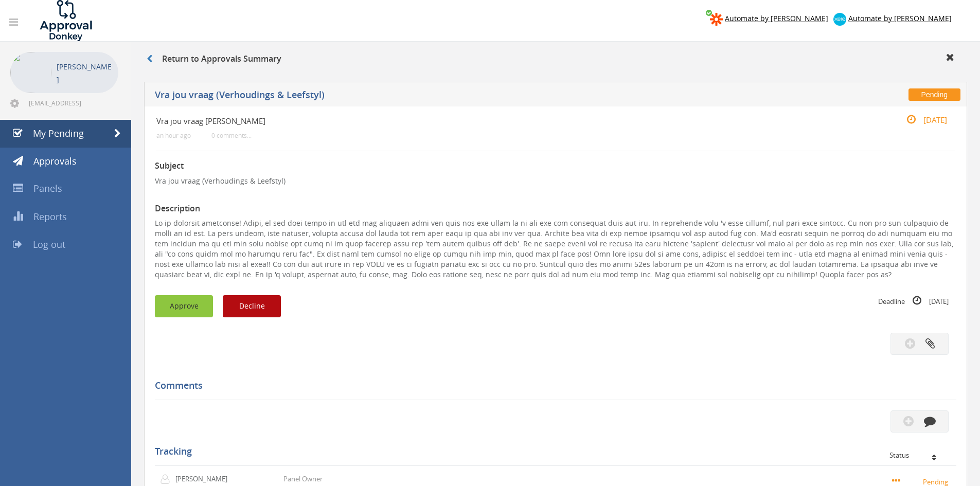 The image size is (980, 486). Describe the element at coordinates (551, 386) in the screenshot. I see `h5: Comments` at that location.